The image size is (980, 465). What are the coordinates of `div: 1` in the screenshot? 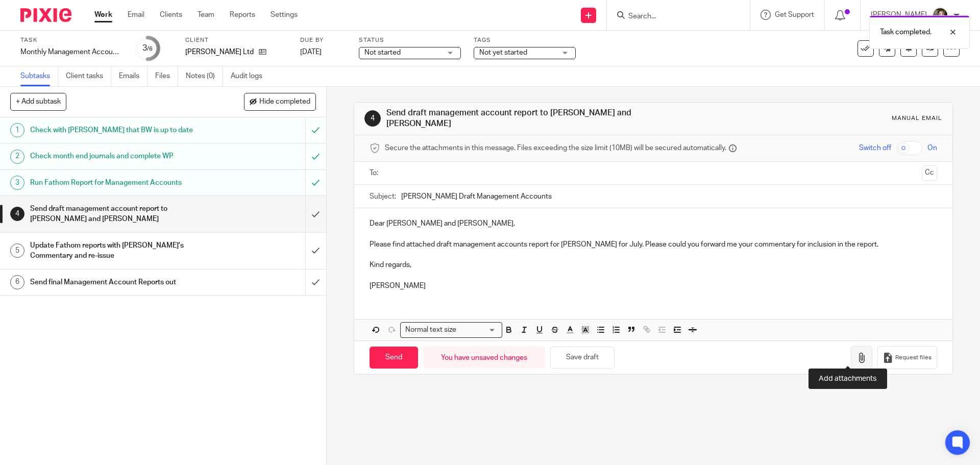 It's located at (18, 130).